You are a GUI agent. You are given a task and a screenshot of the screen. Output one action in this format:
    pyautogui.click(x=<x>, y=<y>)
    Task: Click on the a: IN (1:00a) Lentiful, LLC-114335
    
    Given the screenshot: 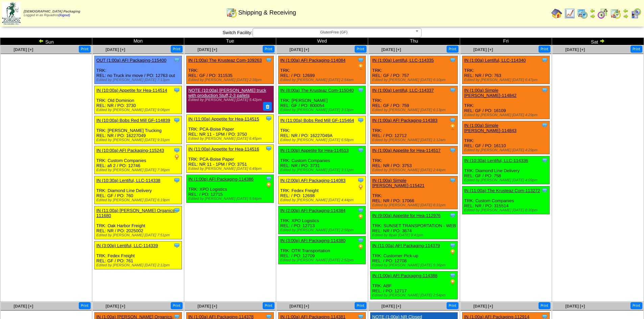 What is the action you would take?
    pyautogui.click(x=403, y=60)
    